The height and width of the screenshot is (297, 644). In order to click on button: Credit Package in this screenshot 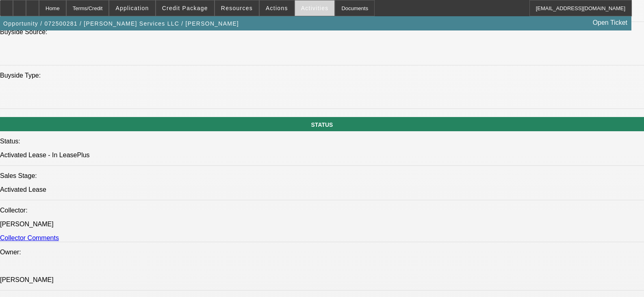, I will do `click(185, 8)`.